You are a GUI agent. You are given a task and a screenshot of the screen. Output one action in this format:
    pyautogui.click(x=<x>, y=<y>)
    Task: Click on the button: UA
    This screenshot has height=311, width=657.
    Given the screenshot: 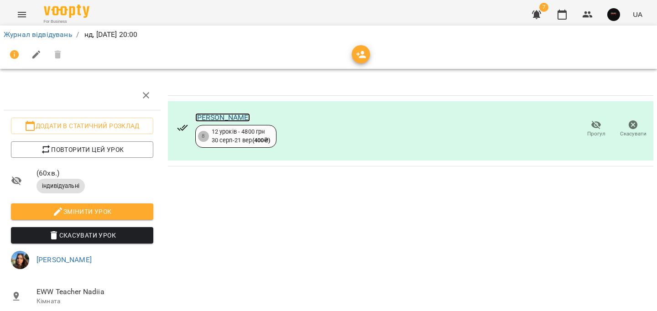 What is the action you would take?
    pyautogui.click(x=637, y=14)
    